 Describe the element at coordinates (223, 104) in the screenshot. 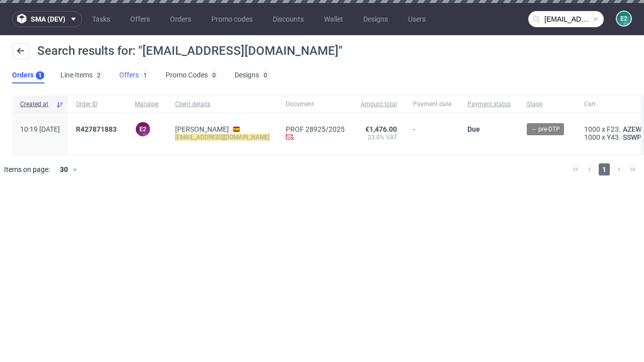

I see `span: Client details` at that location.